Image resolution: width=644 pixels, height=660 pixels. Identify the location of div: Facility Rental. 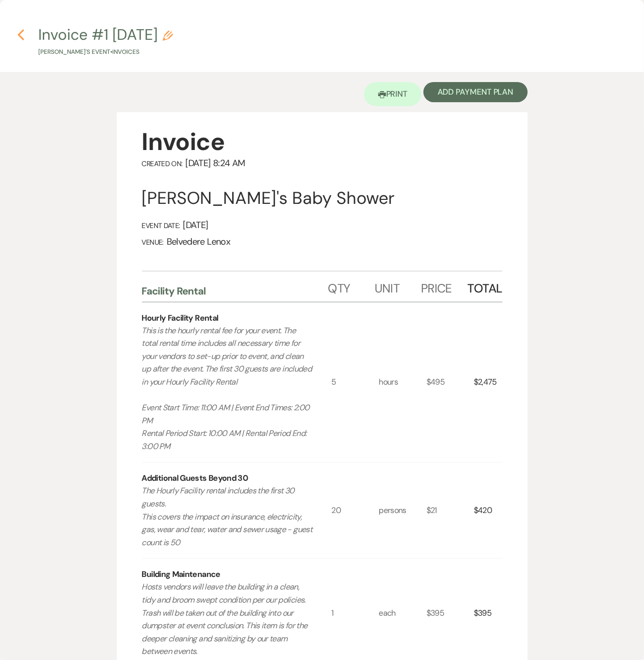
(235, 292).